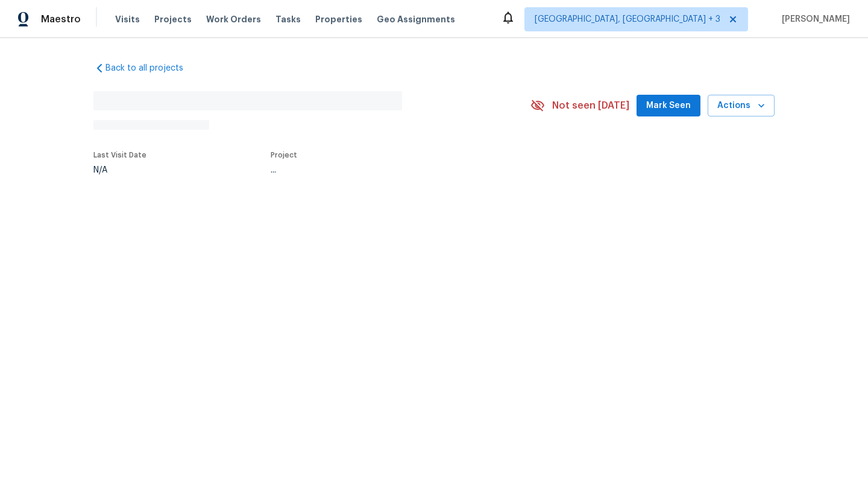 The height and width of the screenshot is (490, 868). What do you see at coordinates (339, 19) in the screenshot?
I see `span: Properties` at bounding box center [339, 19].